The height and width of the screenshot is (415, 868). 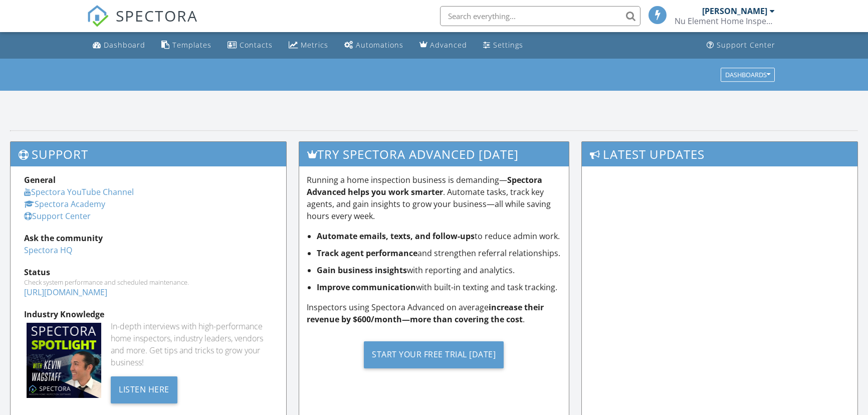 I want to click on li: and strengthen referral relationships., so click(x=439, y=253).